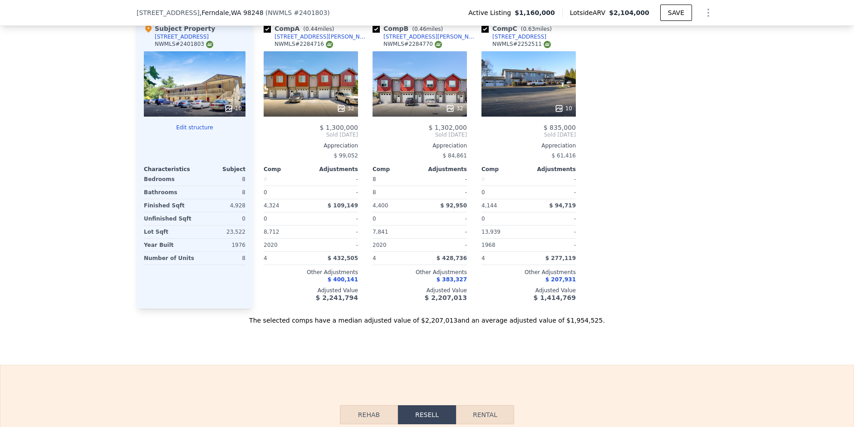  What do you see at coordinates (247, 13) in the screenshot?
I see `span: , WA 98248` at bounding box center [247, 13].